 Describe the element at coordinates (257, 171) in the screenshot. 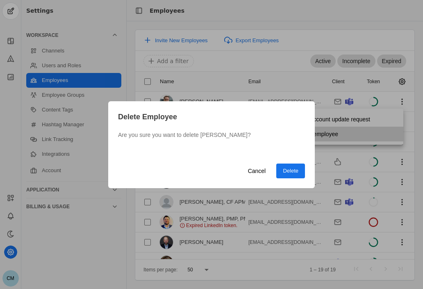

I see `button: Cancel` at that location.